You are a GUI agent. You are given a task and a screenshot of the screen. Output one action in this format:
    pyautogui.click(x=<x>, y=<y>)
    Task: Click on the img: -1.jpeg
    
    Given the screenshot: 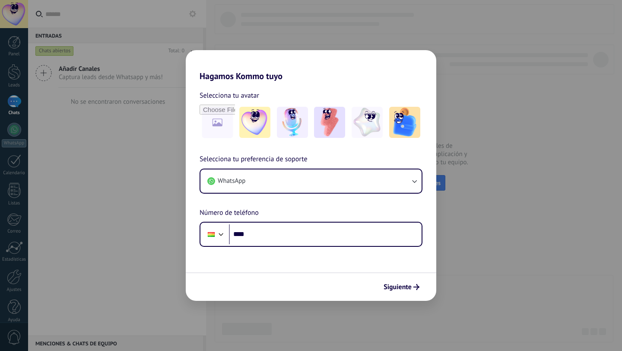 What is the action you would take?
    pyautogui.click(x=255, y=122)
    